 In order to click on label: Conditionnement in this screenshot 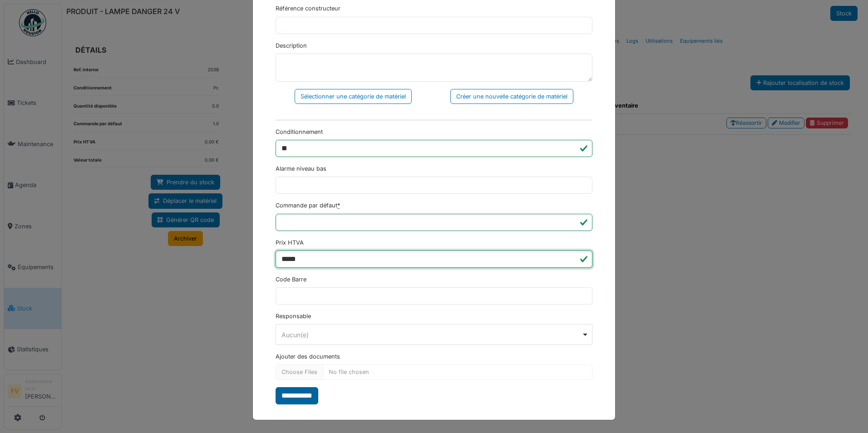, I will do `click(299, 131)`.